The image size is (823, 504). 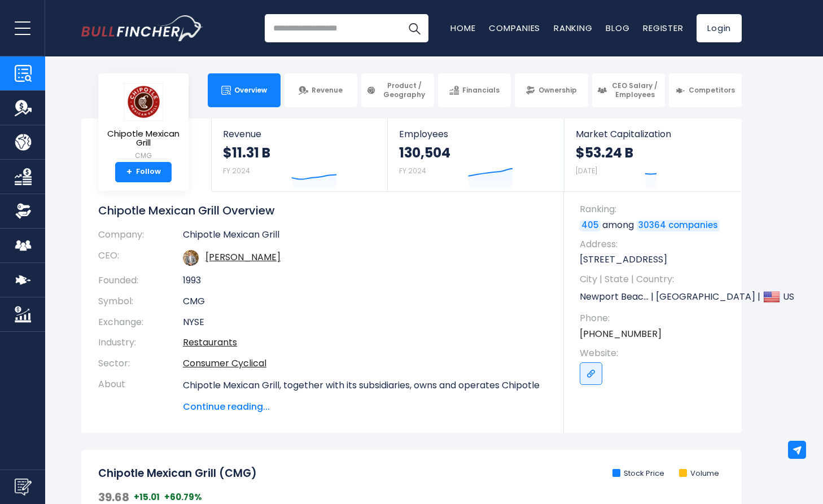 What do you see at coordinates (299, 154) in the screenshot?
I see `a: Revenue $11.31 B FY 2024` at bounding box center [299, 154].